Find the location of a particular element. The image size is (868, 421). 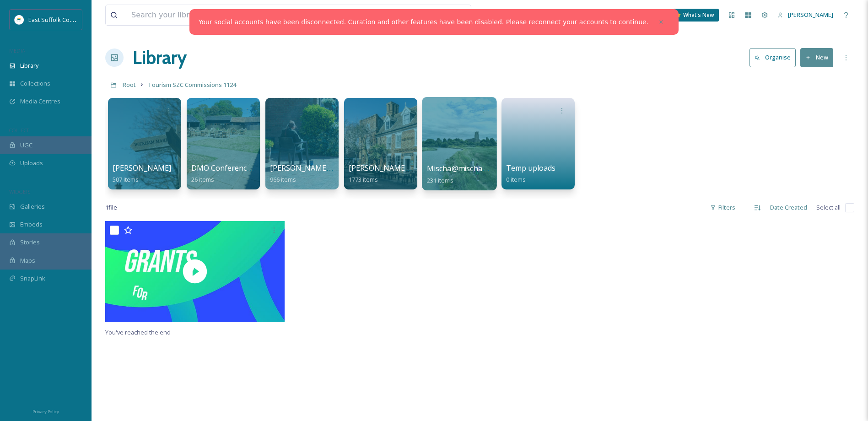

span: Uploads is located at coordinates (31, 163).